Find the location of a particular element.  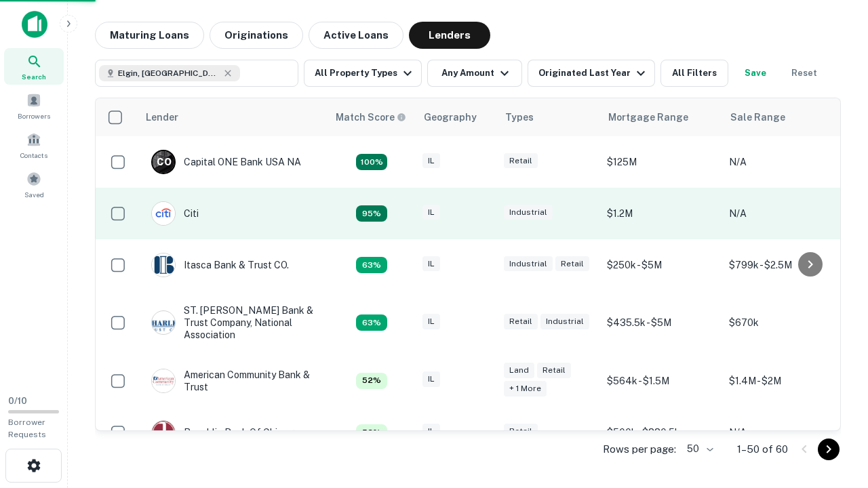

span: Saved is located at coordinates (34, 195).